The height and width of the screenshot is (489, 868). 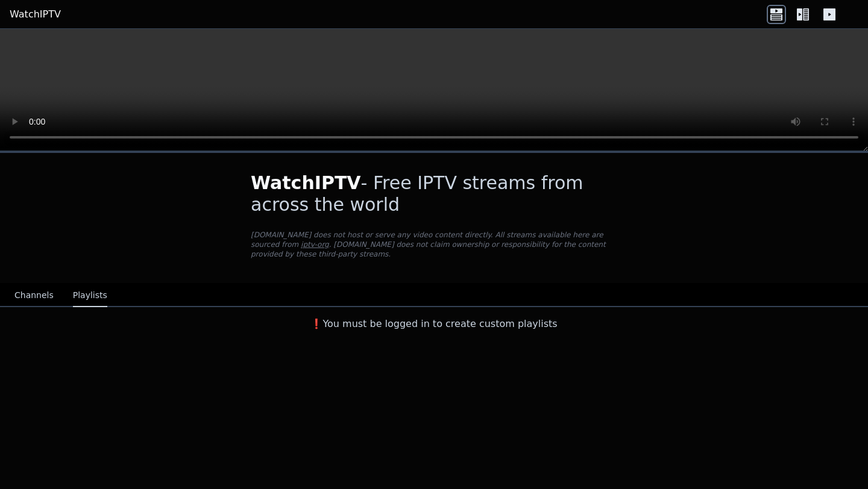 I want to click on h1: - Free IPTV streams from across the world, so click(x=434, y=194).